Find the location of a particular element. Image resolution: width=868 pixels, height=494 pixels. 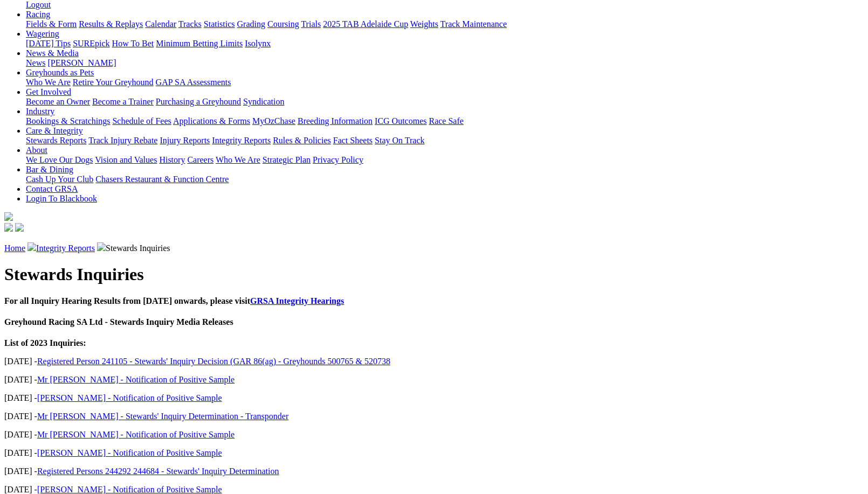

a: Privacy Policy is located at coordinates (338, 160).